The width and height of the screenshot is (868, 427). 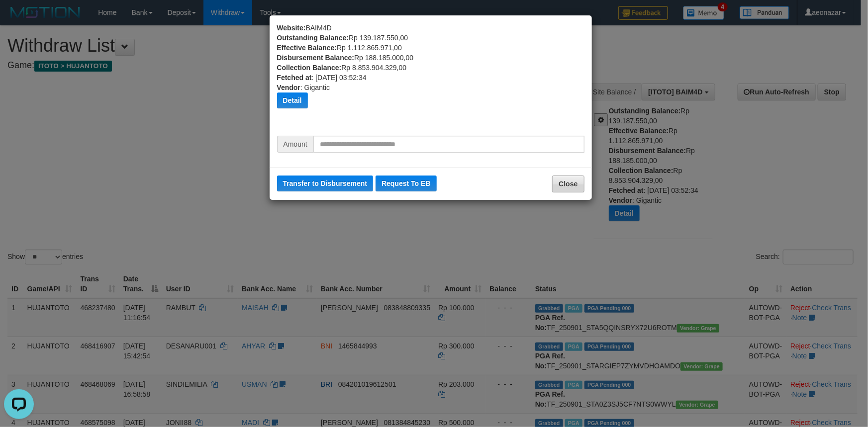 What do you see at coordinates (309, 68) in the screenshot?
I see `b: Collection Balance:` at bounding box center [309, 68].